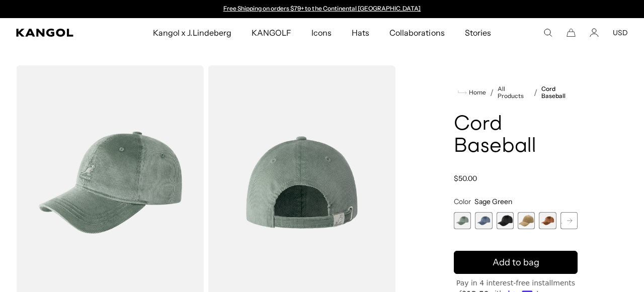 The height and width of the screenshot is (292, 644). What do you see at coordinates (360, 32) in the screenshot?
I see `span: Hats` at bounding box center [360, 32].